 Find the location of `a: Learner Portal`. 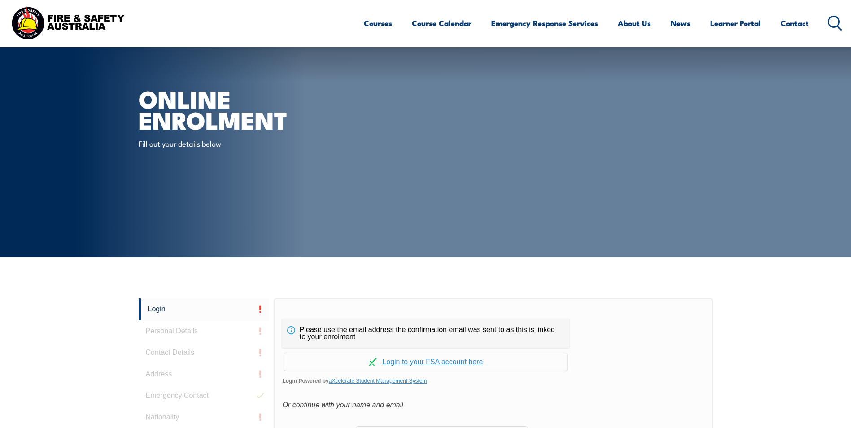

a: Learner Portal is located at coordinates (735, 23).